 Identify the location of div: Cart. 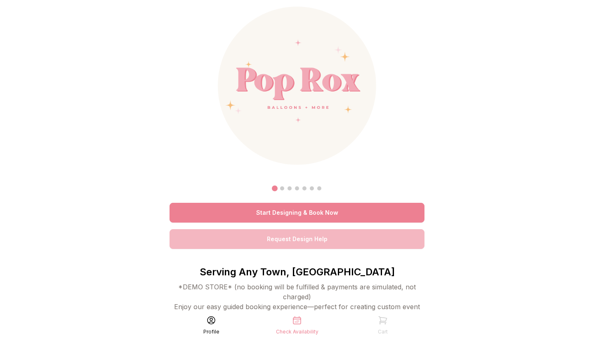
(383, 332).